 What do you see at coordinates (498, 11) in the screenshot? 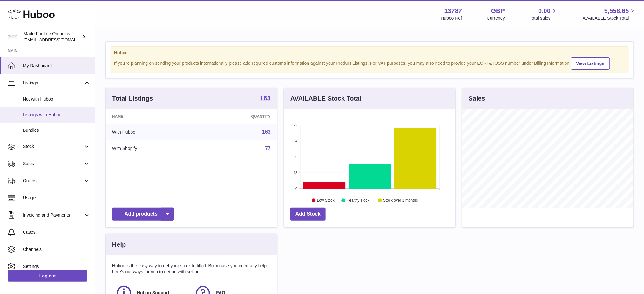
I see `strong: GBP` at bounding box center [498, 11].